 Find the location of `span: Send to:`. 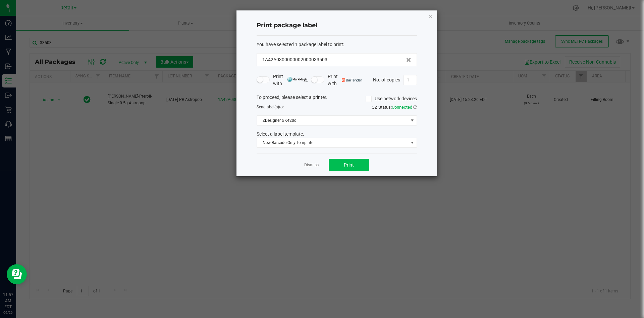

span: Send to: is located at coordinates (270, 107).